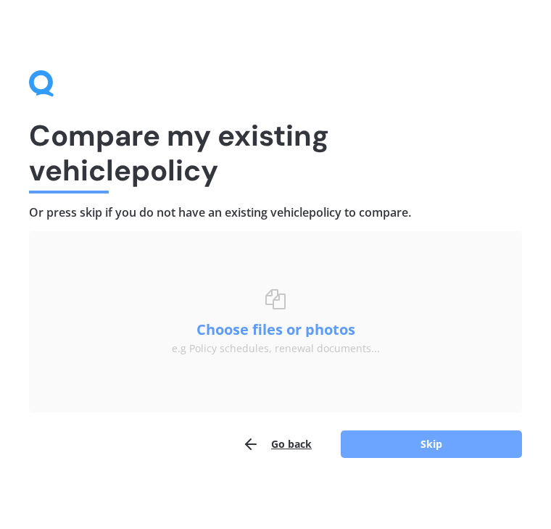 The image size is (551, 529). What do you see at coordinates (275, 153) in the screenshot?
I see `h1: Compare my existing vehicle policy` at bounding box center [275, 153].